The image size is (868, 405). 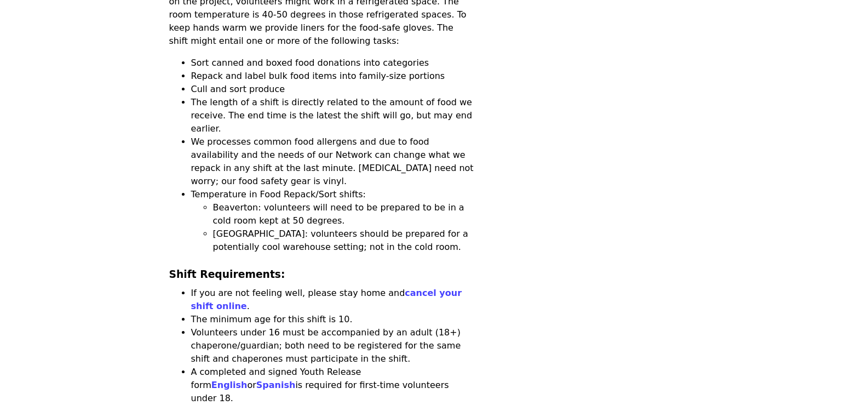 What do you see at coordinates (332, 300) in the screenshot?
I see `li: If you are not feeling well, please stay home and .` at bounding box center [332, 300].